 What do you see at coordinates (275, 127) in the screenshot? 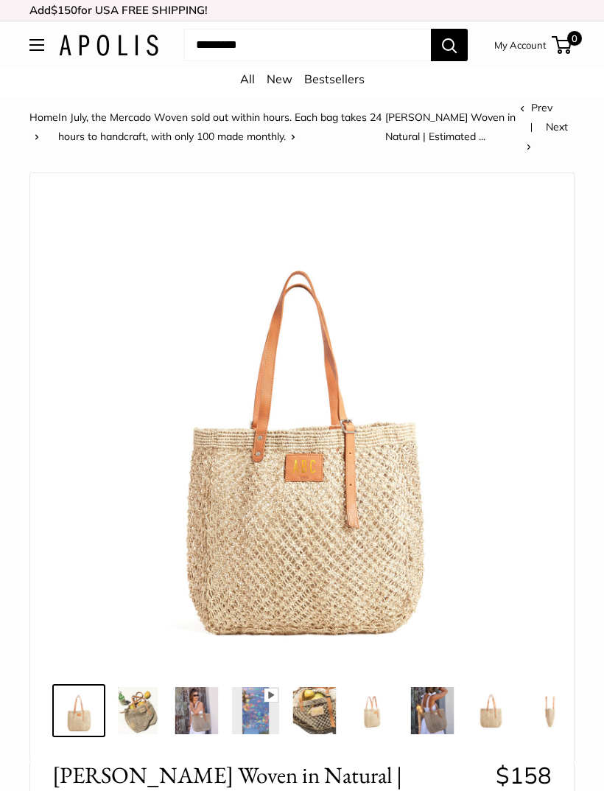
I see `nav: Breadcrumb` at bounding box center [275, 127].